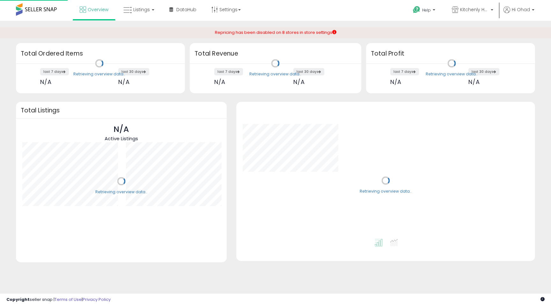 The width and height of the screenshot is (551, 306). I want to click on span: Hi Ohad, so click(521, 10).